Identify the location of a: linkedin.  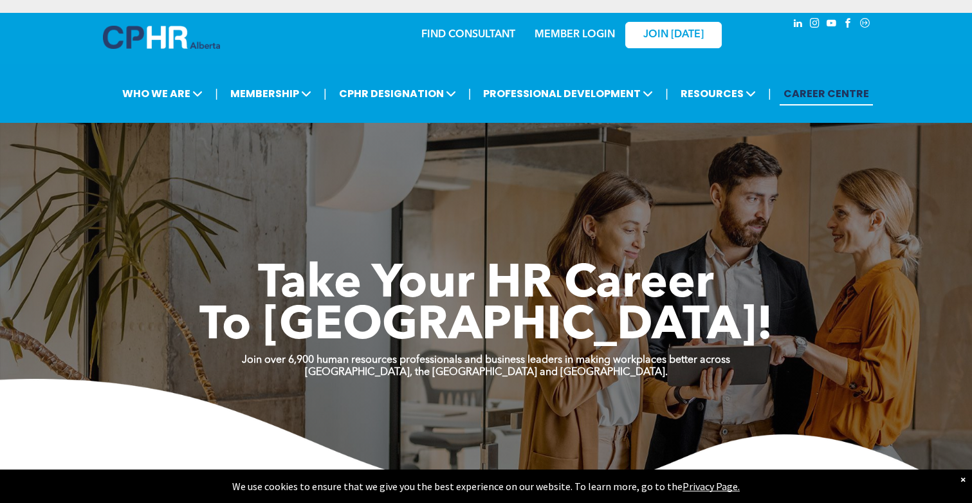
(798, 24).